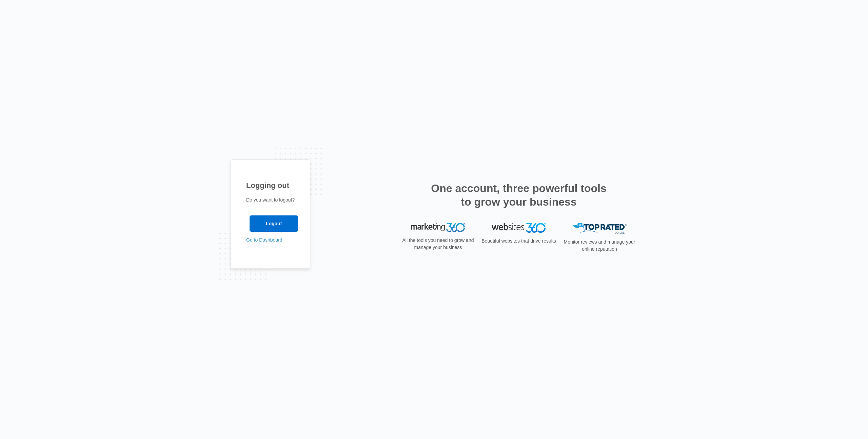 This screenshot has width=868, height=439. What do you see at coordinates (264, 240) in the screenshot?
I see `a: Go to Dashboard` at bounding box center [264, 240].